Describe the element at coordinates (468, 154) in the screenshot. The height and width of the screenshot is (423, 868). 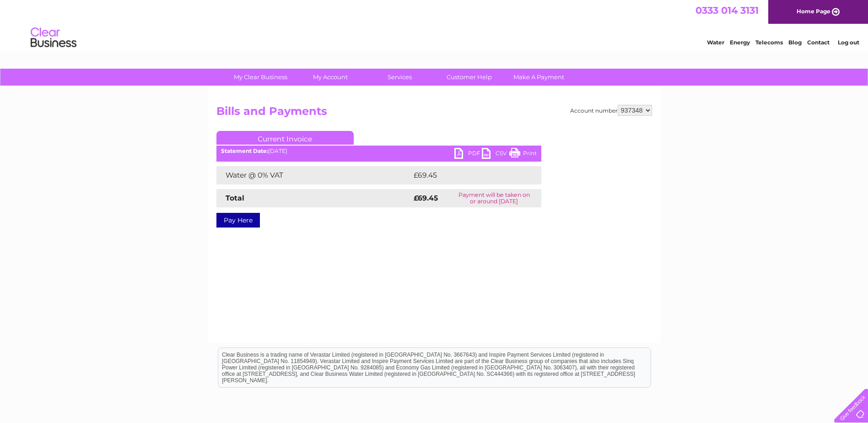
I see `a: PDF` at that location.